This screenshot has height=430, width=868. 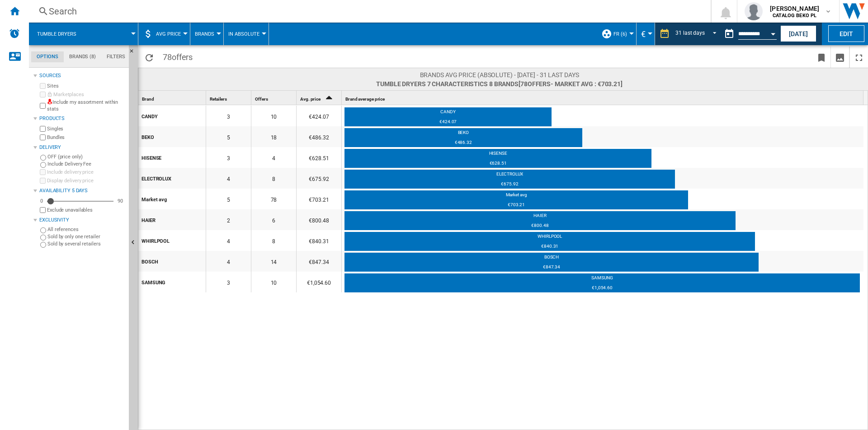 What do you see at coordinates (14, 33) in the screenshot?
I see `img: alerts-logo.svg` at bounding box center [14, 33].